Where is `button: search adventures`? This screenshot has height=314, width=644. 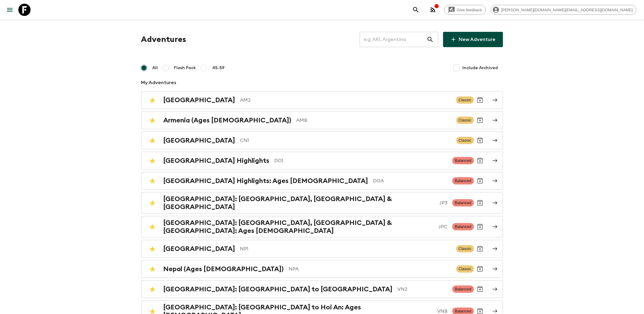
button: search adventures is located at coordinates (416, 10).